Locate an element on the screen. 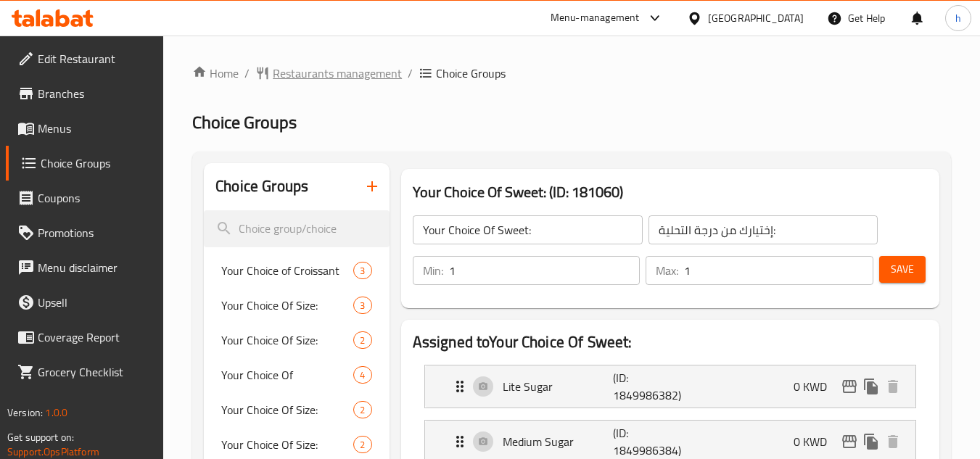 The image size is (980, 459). span: Coverage Report is located at coordinates (95, 338).